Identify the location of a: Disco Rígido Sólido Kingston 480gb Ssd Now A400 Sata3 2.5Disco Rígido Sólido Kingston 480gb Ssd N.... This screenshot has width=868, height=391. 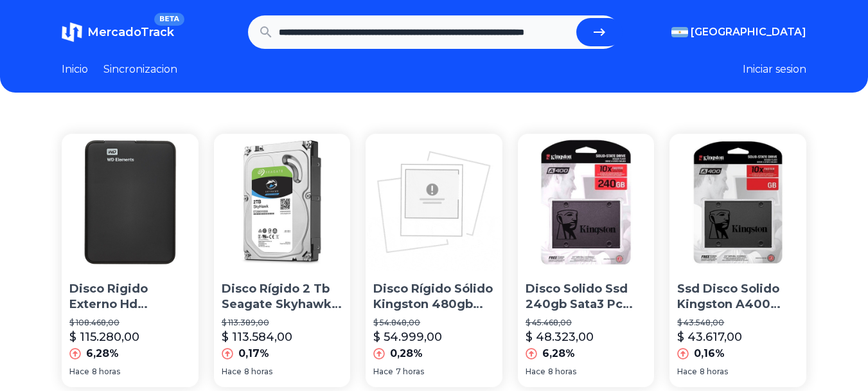
(434, 260).